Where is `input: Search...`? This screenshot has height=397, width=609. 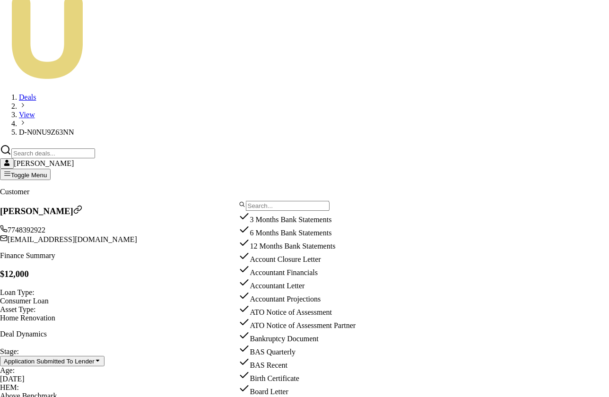 input: Search... is located at coordinates (288, 206).